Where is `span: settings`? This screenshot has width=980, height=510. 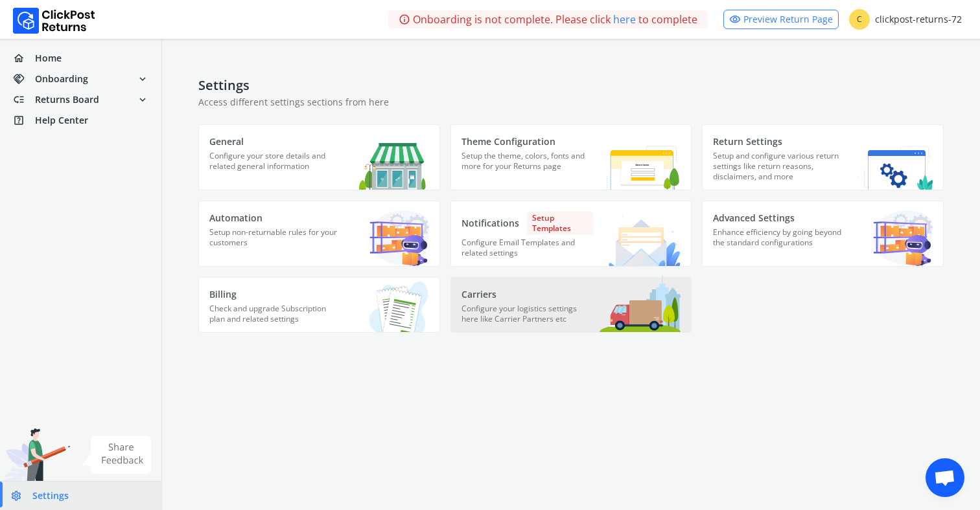 span: settings is located at coordinates (21, 496).